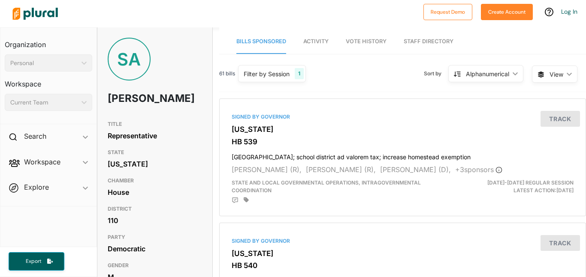  Describe the element at coordinates (299, 74) in the screenshot. I see `div: 1` at that location.